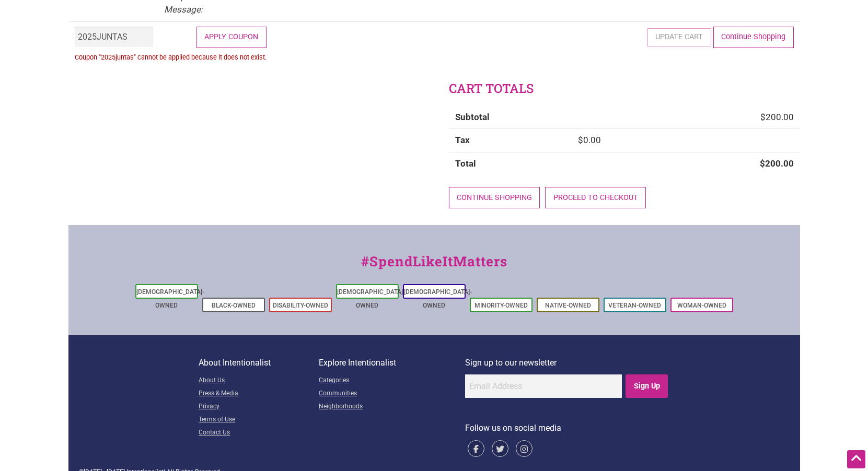  I want to click on bdi: 0.00, so click(589, 140).